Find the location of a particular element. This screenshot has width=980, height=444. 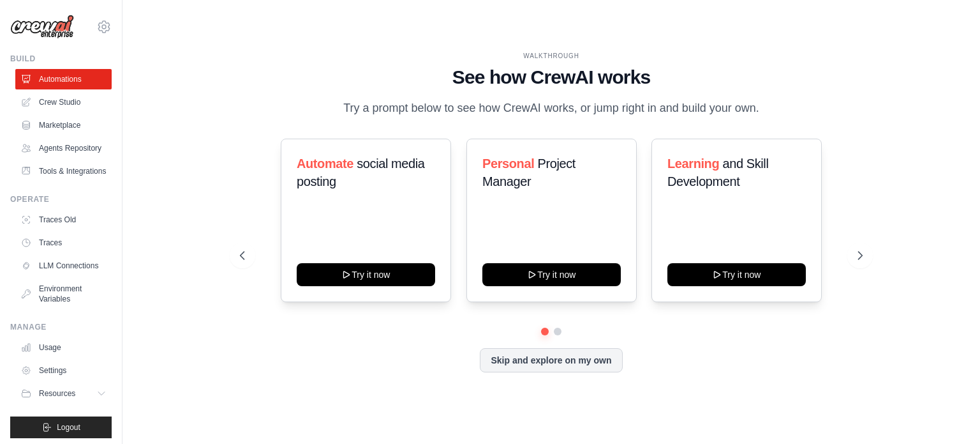

span: social media posting is located at coordinates (361, 172).